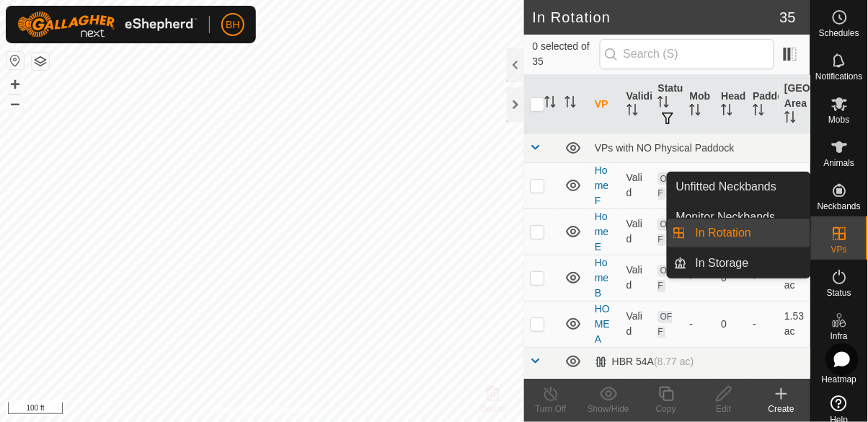 This screenshot has height=422, width=868. I want to click on div: Edit, so click(723, 409).